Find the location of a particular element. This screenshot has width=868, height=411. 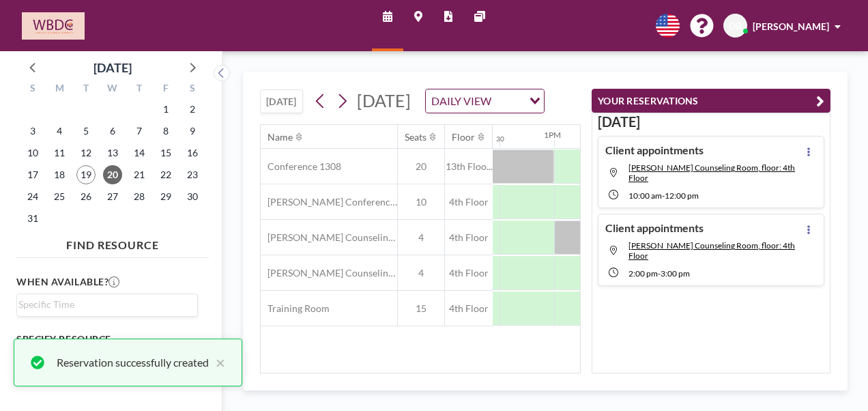

span: 15 is located at coordinates (421, 309).